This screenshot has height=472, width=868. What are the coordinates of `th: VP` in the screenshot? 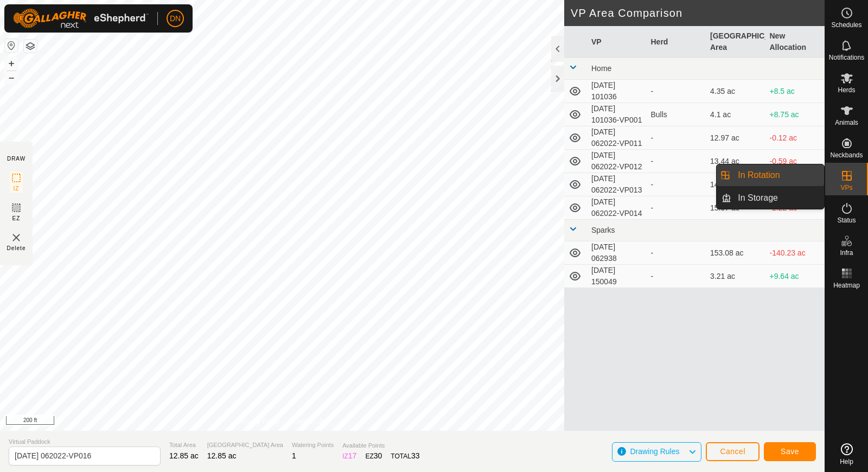 It's located at (617, 42).